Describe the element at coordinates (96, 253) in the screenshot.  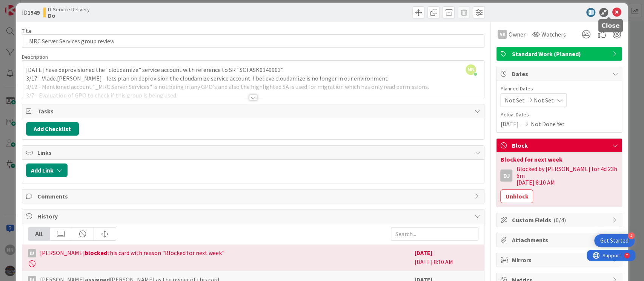
I see `b: blocked` at that location.